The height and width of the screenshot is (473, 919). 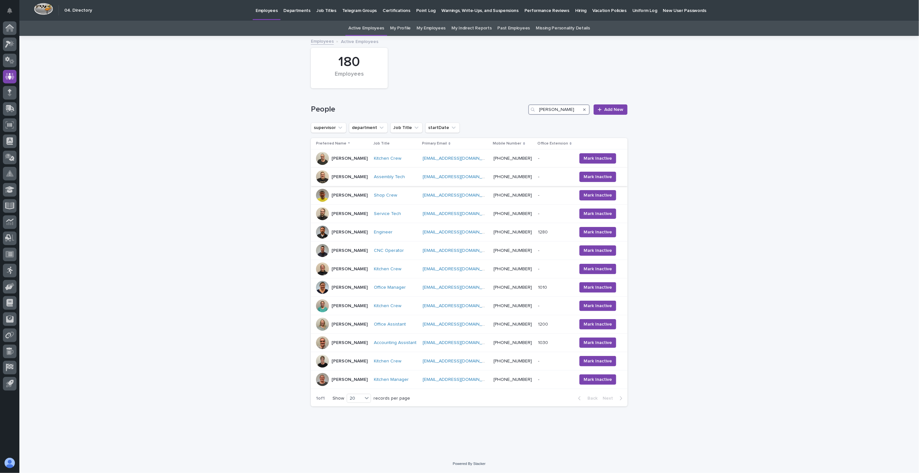 What do you see at coordinates (10, 11) in the screenshot?
I see `button: Notifications` at bounding box center [10, 11].